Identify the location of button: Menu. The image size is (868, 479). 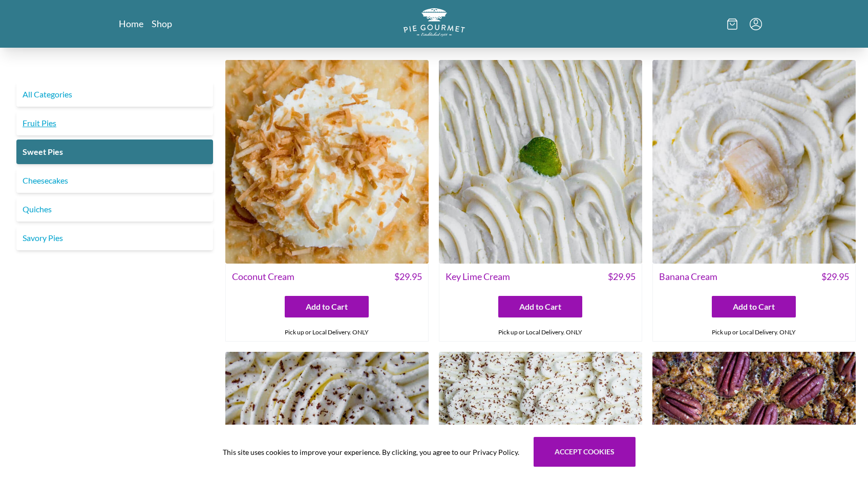
(756, 24).